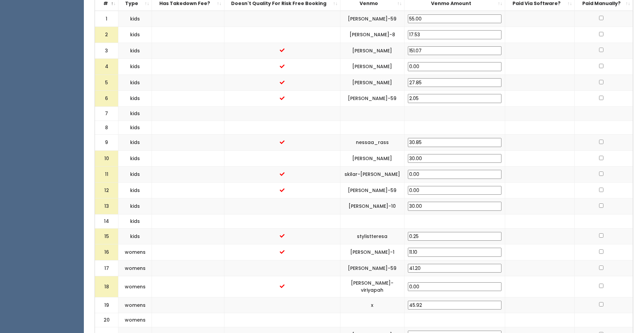 Image resolution: width=644 pixels, height=333 pixels. What do you see at coordinates (106, 99) in the screenshot?
I see `td: 6` at bounding box center [106, 99].